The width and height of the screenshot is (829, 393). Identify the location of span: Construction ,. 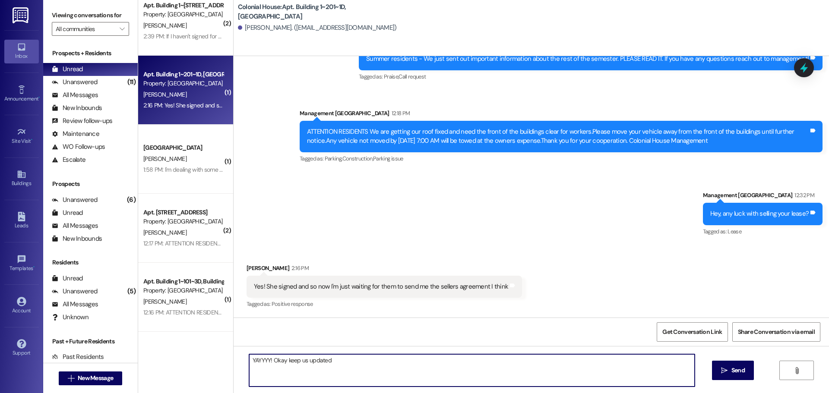
(358, 158).